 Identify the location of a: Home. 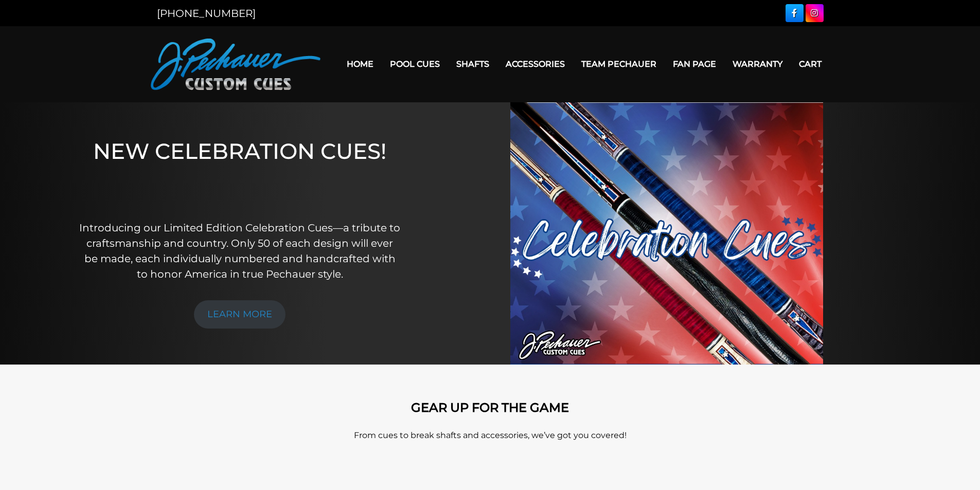
(360, 64).